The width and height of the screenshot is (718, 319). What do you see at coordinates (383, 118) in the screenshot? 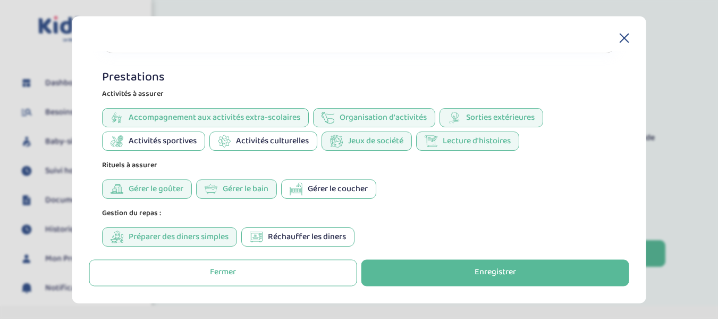
I see `span: Organisation d'activités` at bounding box center [383, 118].